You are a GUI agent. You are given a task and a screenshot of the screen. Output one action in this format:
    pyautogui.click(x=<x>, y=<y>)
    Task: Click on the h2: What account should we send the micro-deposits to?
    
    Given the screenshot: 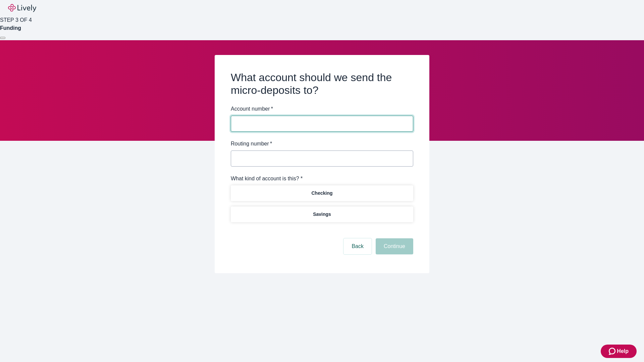 What is the action you would take?
    pyautogui.click(x=322, y=84)
    